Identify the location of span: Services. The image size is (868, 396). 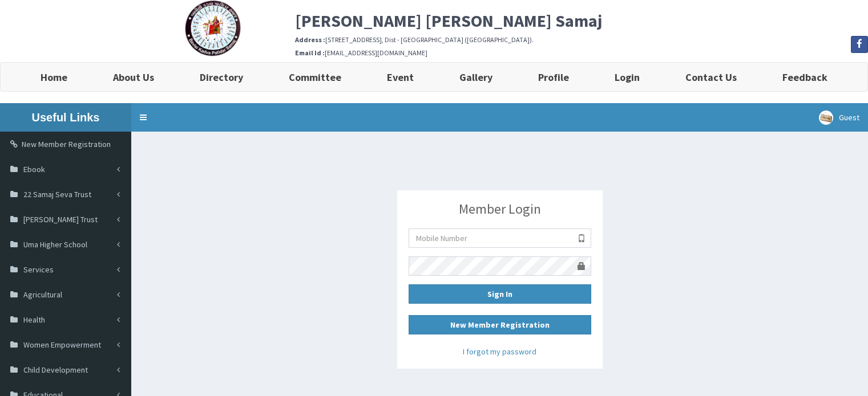
(38, 270).